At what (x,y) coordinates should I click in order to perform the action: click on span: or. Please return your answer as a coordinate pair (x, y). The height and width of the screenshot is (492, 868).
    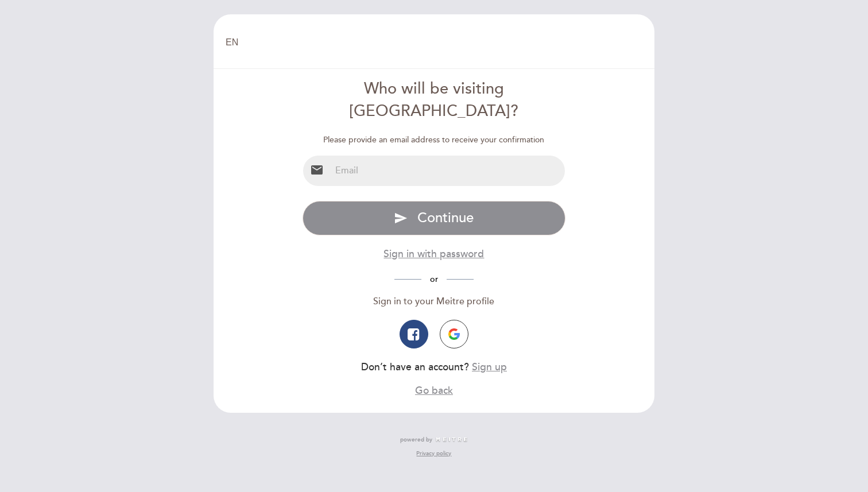
    Looking at the image, I should click on (434, 279).